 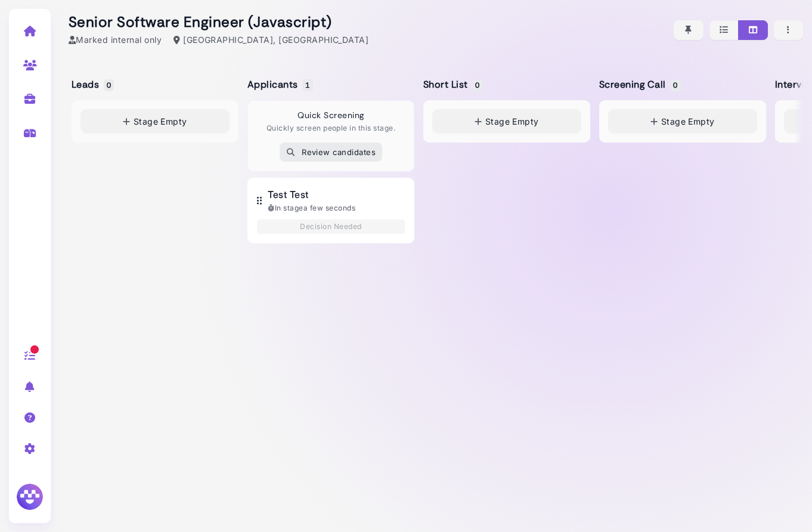 I want to click on h5: Applicants, so click(x=279, y=85).